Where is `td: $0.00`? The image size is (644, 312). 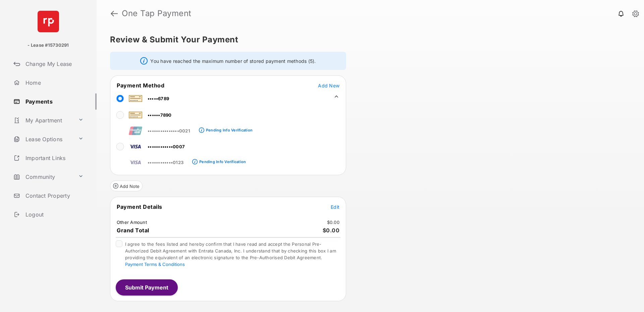 td: $0.00 is located at coordinates (333, 222).